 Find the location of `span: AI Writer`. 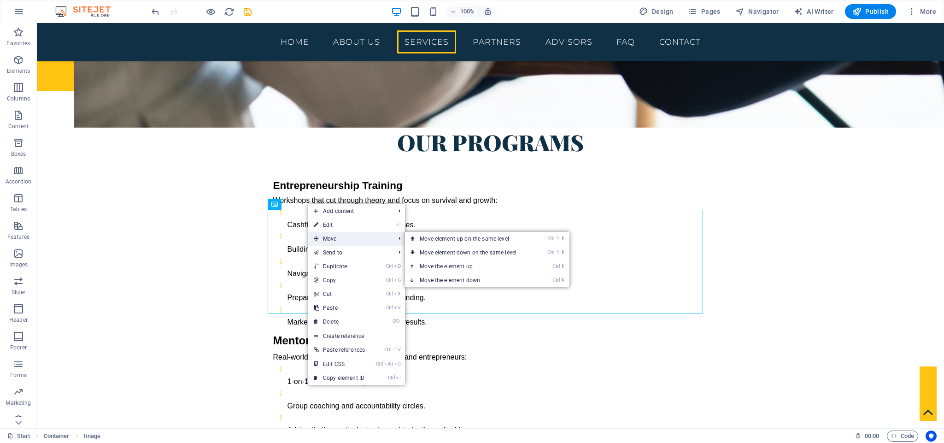

span: AI Writer is located at coordinates (814, 12).